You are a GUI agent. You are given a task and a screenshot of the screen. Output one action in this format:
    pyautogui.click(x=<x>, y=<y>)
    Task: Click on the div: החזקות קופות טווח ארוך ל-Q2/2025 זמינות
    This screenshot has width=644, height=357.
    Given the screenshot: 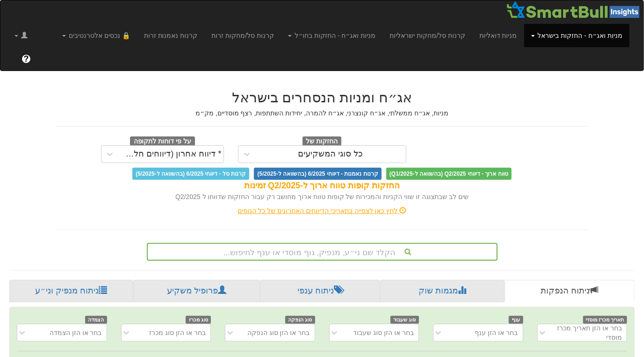 What is the action you would take?
    pyautogui.click(x=322, y=186)
    